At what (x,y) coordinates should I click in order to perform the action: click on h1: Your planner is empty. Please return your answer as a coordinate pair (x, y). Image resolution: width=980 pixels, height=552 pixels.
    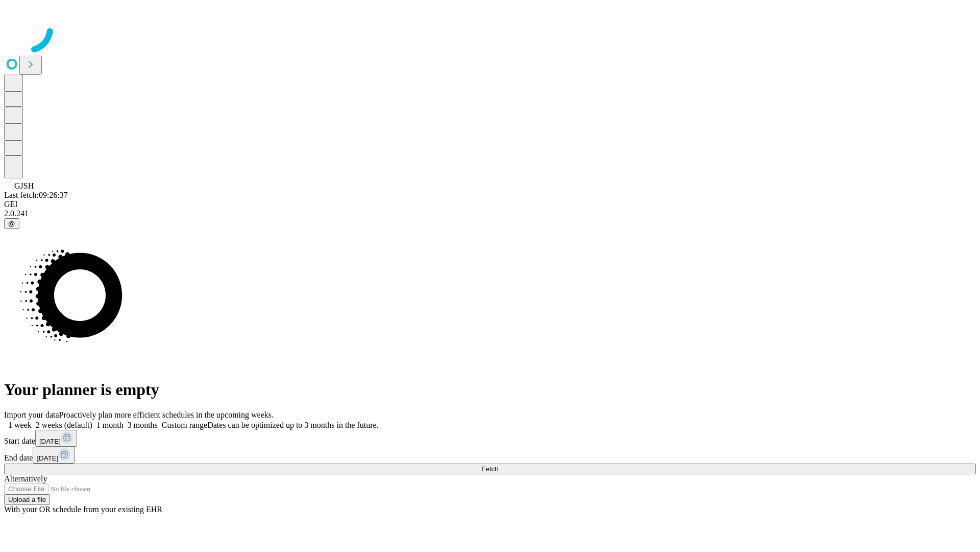
    Looking at the image, I should click on (490, 389).